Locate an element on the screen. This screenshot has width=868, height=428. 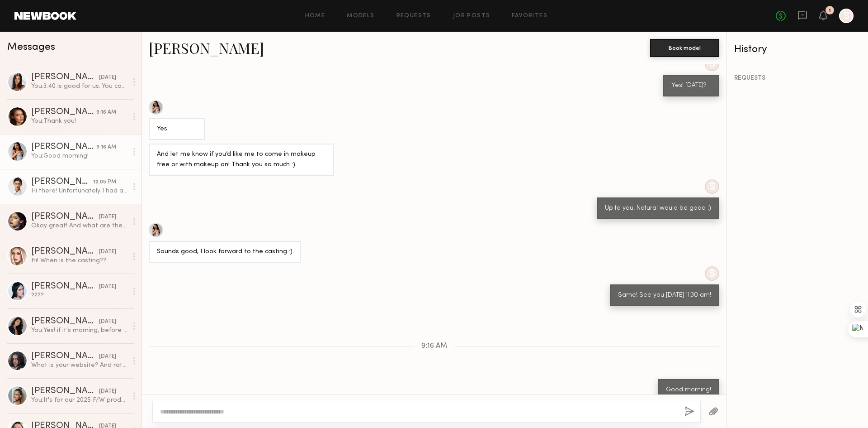
div: REQUESTS is located at coordinates (797, 78).